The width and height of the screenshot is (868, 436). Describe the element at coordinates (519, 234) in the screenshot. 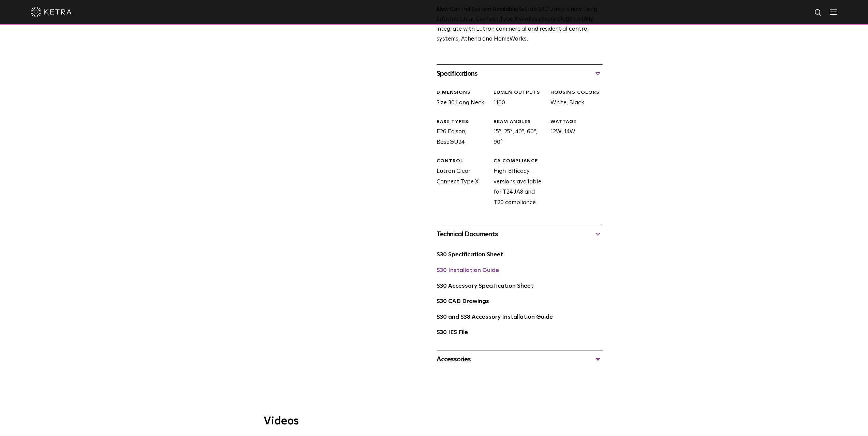

I see `div: Technical Documents` at that location.